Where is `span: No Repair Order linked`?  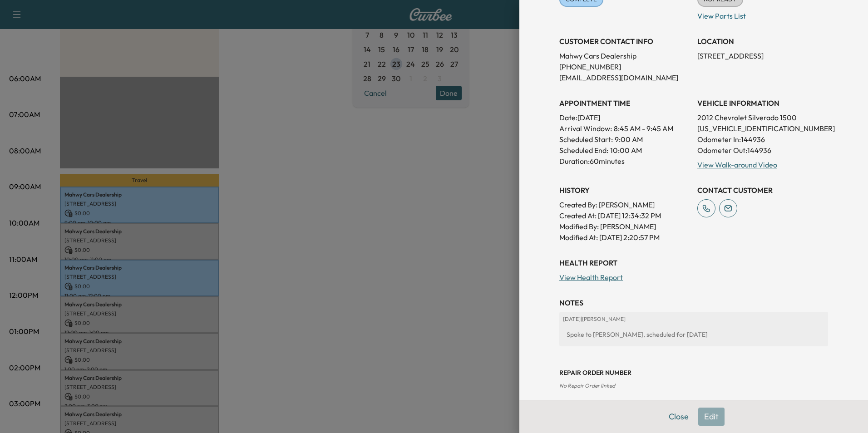 span: No Repair Order linked is located at coordinates (587, 386).